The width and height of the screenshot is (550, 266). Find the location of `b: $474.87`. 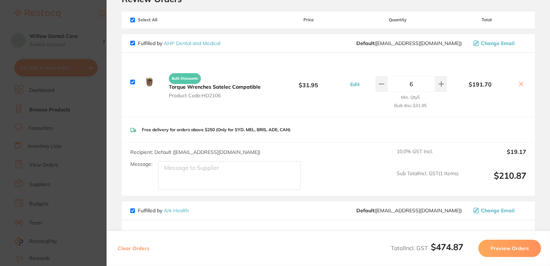

b: $474.87 is located at coordinates (447, 247).